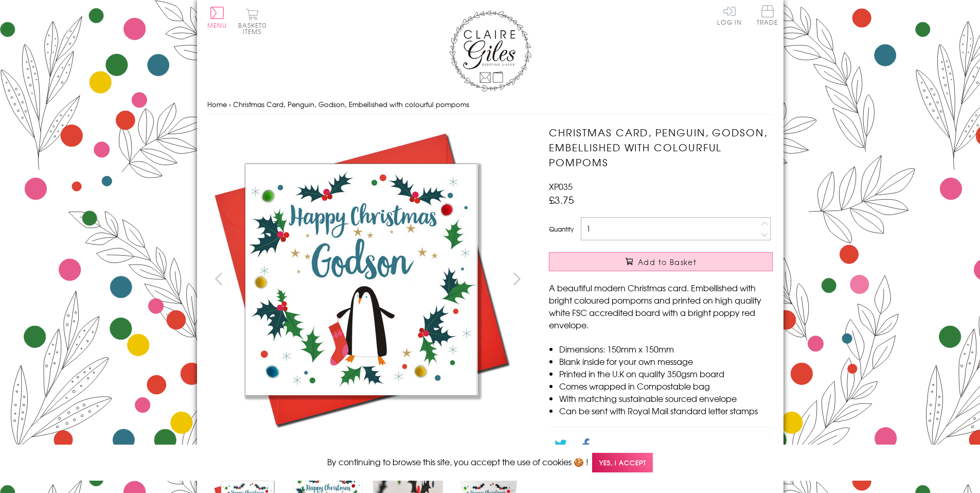 This screenshot has width=980, height=493. Describe the element at coordinates (490, 104) in the screenshot. I see `nav: breadcrumbs` at that location.